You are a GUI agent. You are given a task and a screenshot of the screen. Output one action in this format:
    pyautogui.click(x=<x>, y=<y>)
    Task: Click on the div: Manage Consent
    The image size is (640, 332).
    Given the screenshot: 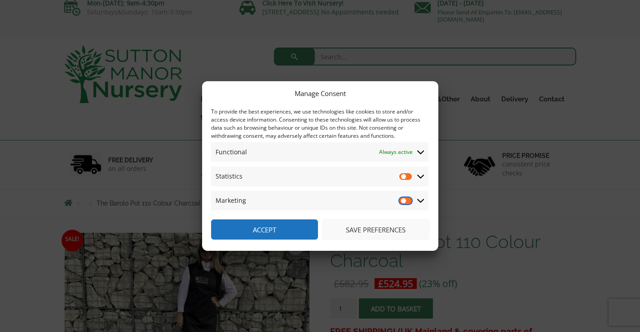 What is the action you would take?
    pyautogui.click(x=320, y=93)
    